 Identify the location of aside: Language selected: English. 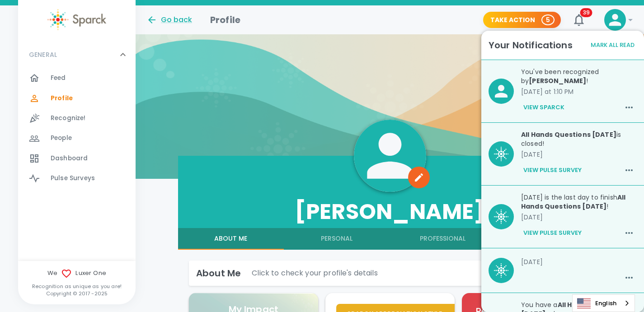
(604, 303).